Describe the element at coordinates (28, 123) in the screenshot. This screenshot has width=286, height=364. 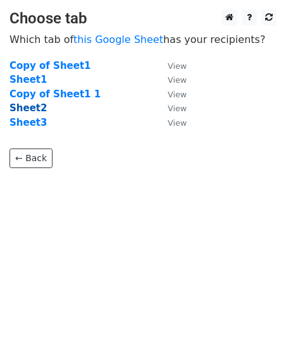
I see `a: Sheet3` at that location.